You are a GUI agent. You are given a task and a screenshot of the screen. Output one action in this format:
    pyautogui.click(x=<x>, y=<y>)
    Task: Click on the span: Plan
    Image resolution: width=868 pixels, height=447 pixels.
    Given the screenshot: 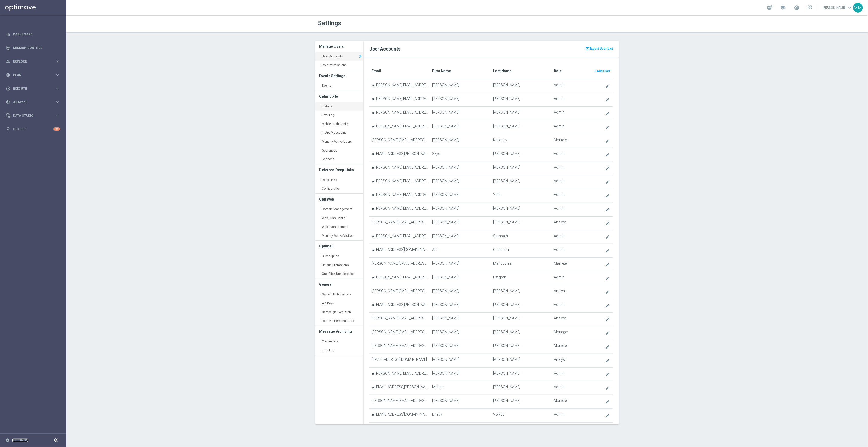 What is the action you would take?
    pyautogui.click(x=34, y=75)
    